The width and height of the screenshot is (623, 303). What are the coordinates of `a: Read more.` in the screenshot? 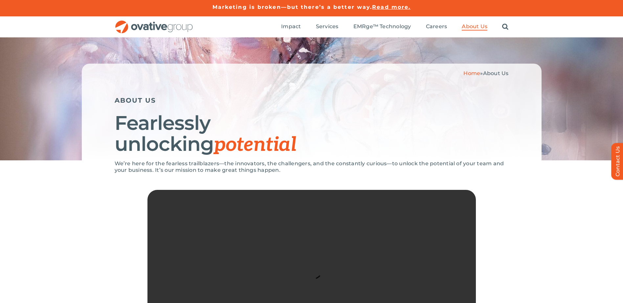 It's located at (391, 7).